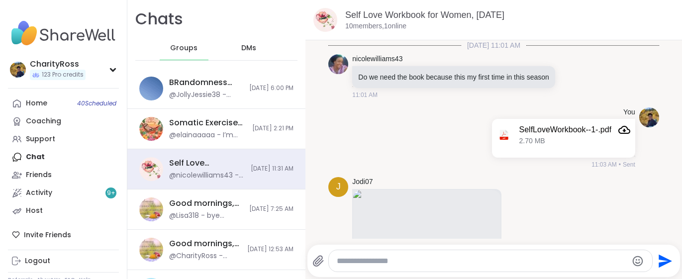 The width and height of the screenshot is (682, 279). I want to click on button: Emoji picker, so click(638, 261).